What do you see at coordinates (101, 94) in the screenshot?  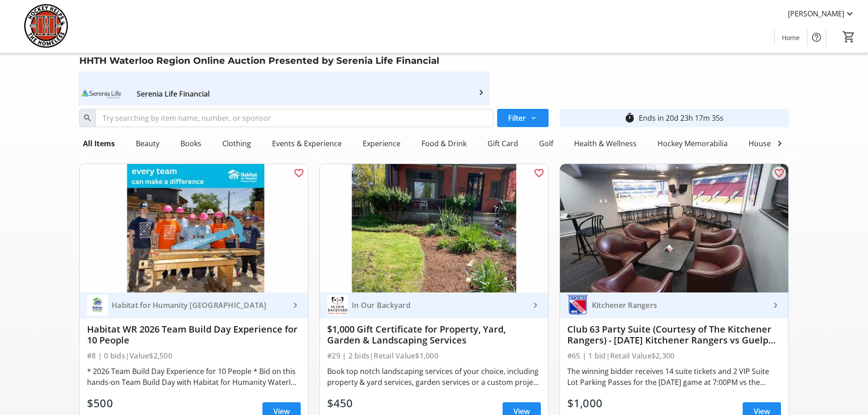 I see `img: Serenia Life Financial's logo` at bounding box center [101, 94].